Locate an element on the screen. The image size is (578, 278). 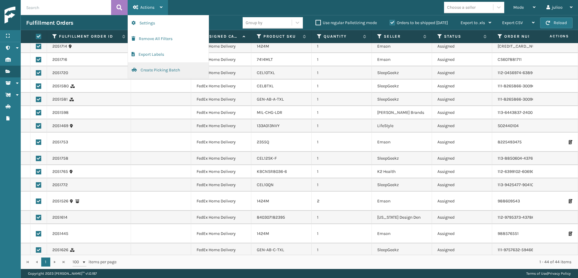
a: 2051765 is located at coordinates (60, 172).